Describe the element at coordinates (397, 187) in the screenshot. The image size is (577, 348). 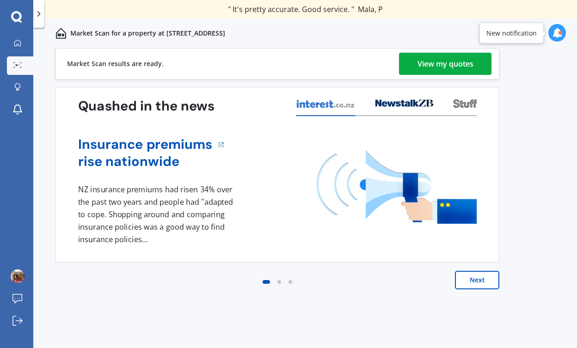
I see `img: media image` at that location.